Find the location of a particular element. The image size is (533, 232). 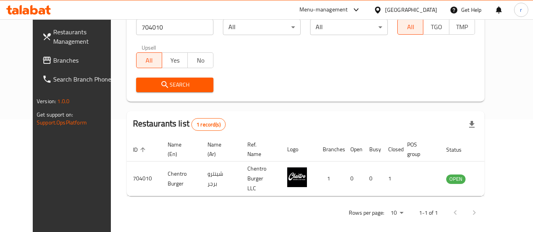

td: Chentro Burger LLC is located at coordinates (261, 179).